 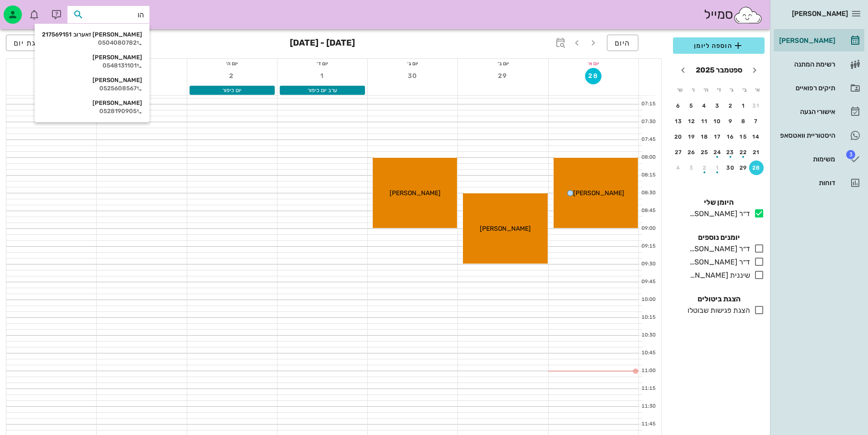 What do you see at coordinates (719, 46) in the screenshot?
I see `button: הוספה ליומן` at bounding box center [719, 46].